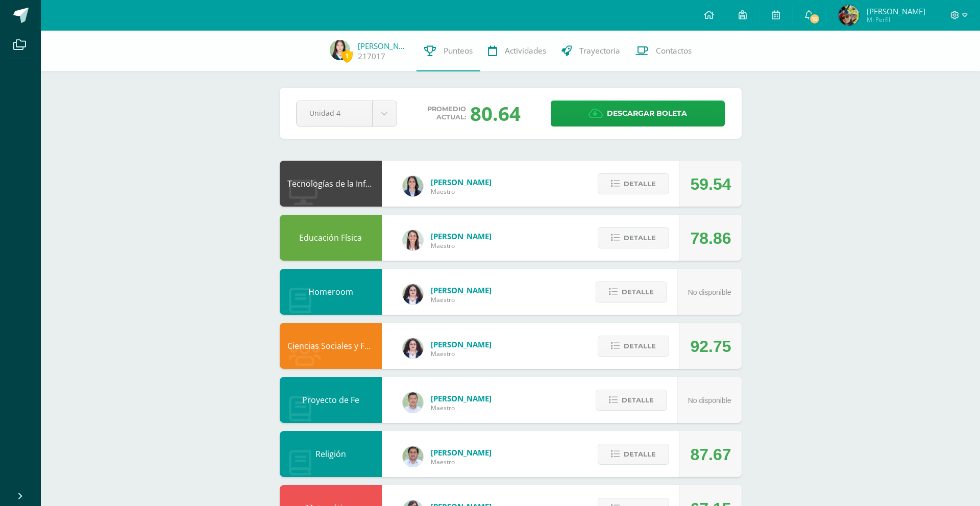  What do you see at coordinates (346, 113) in the screenshot?
I see `a: Unidad 4` at bounding box center [346, 113].